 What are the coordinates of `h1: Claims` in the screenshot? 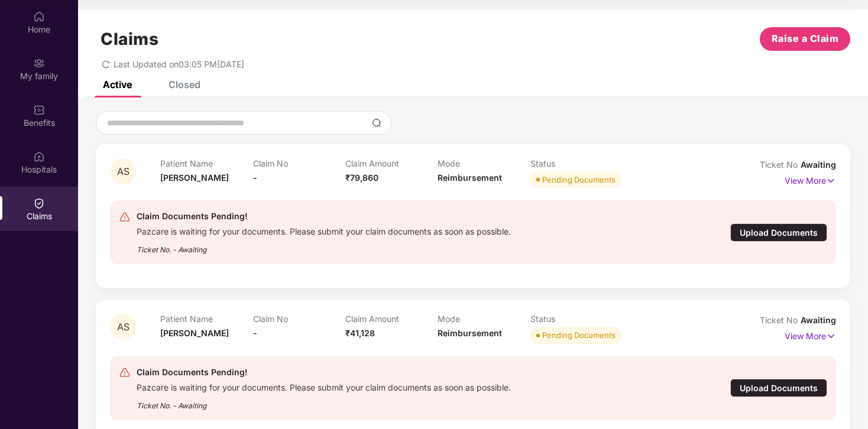 It's located at (130, 39).